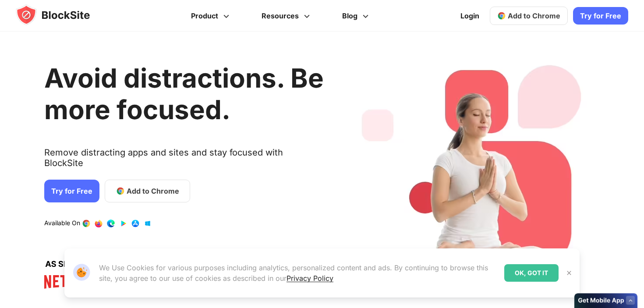 Image resolution: width=644 pixels, height=308 pixels. I want to click on img: Close, so click(569, 273).